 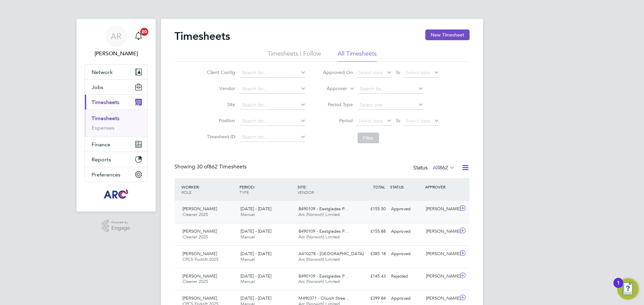 I want to click on div: STATUS, so click(x=406, y=187).